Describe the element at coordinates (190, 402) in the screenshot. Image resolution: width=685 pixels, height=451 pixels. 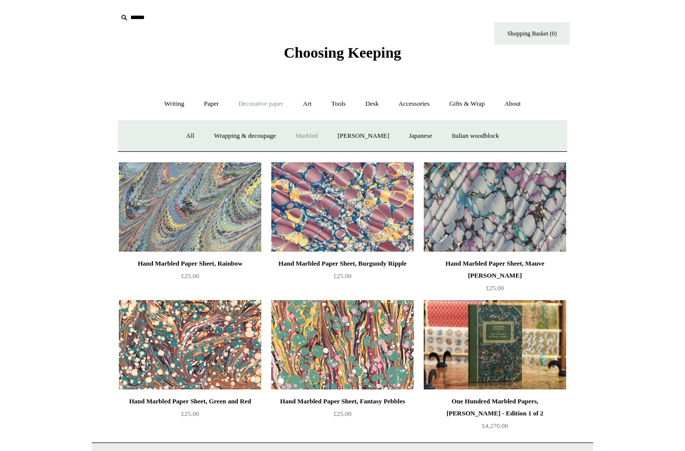
I see `div: Hand Marbled Paper Sheet, Green and Red` at that location.